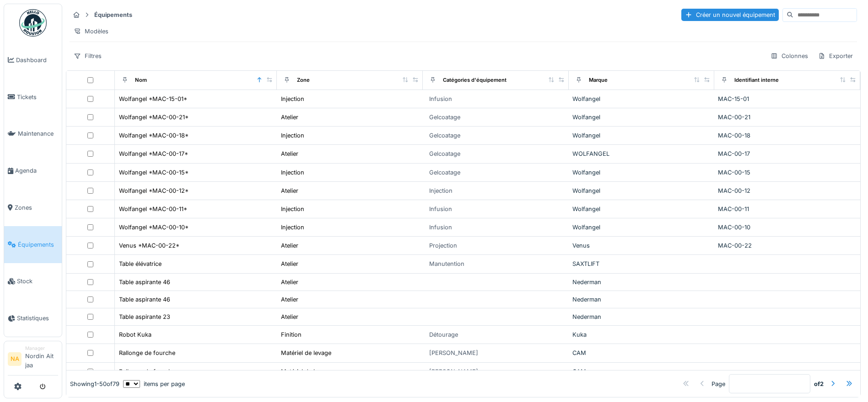 This screenshot has width=868, height=402. What do you see at coordinates (443, 245) in the screenshot?
I see `div: Projection` at bounding box center [443, 245].